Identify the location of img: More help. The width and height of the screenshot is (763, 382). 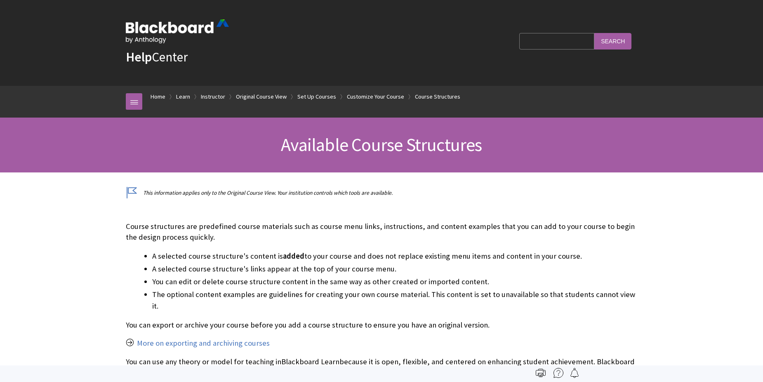
(558, 373).